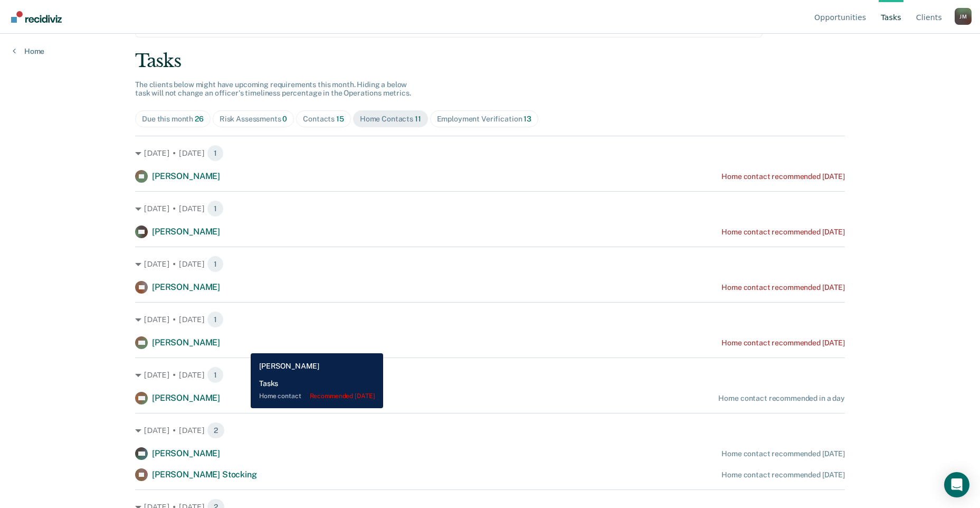  What do you see at coordinates (391, 119) in the screenshot?
I see `div: Home Contacts` at bounding box center [391, 119].